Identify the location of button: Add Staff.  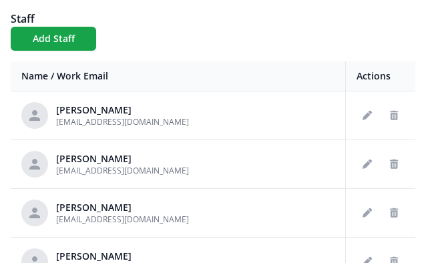
(53, 39).